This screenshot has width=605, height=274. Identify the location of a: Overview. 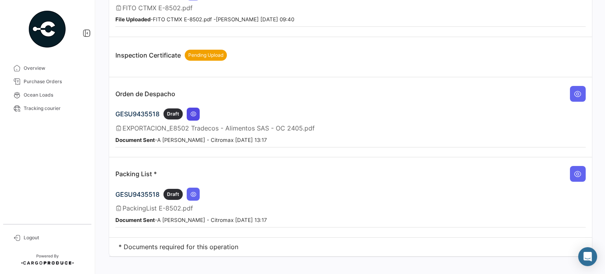
(47, 68).